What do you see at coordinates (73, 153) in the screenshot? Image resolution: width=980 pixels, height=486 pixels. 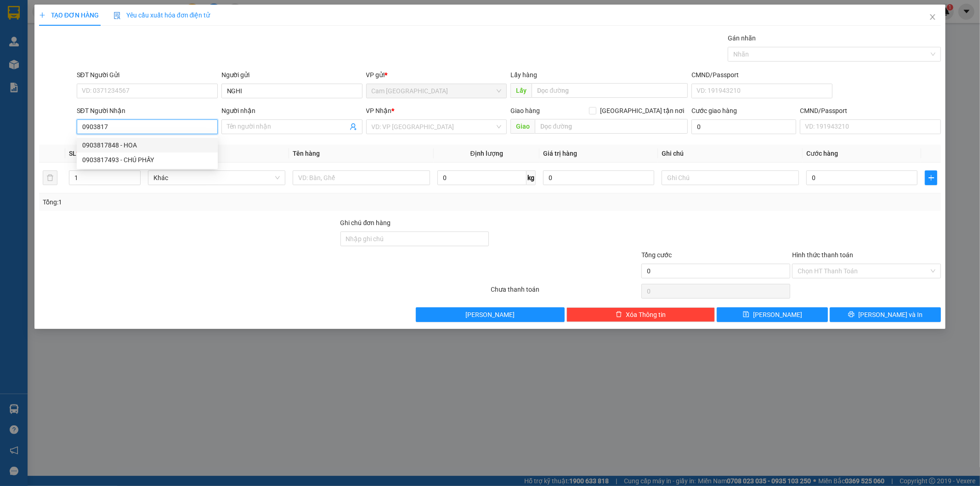 I see `span: SL` at bounding box center [73, 153].